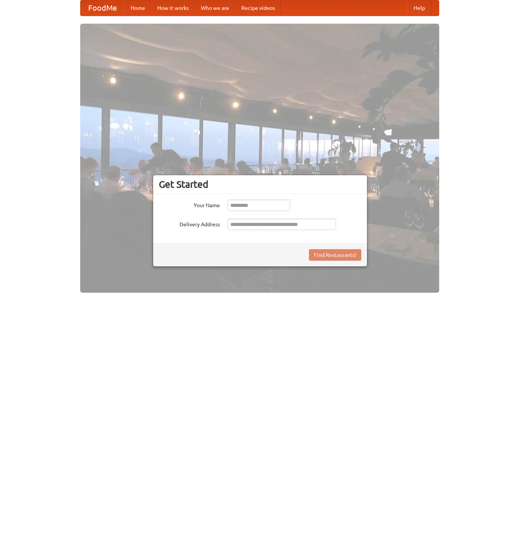 The image size is (519, 540). What do you see at coordinates (335, 255) in the screenshot?
I see `button: Find Restaurants!` at bounding box center [335, 255].